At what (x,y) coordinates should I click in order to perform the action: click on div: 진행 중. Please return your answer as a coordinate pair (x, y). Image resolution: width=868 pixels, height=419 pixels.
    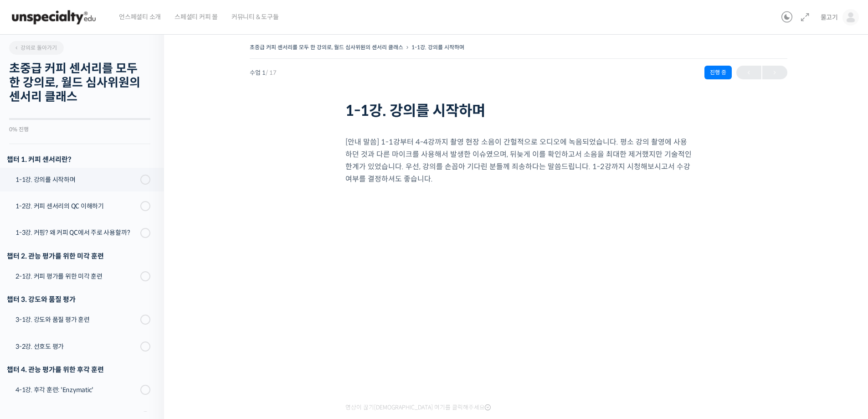
    Looking at the image, I should click on (718, 72).